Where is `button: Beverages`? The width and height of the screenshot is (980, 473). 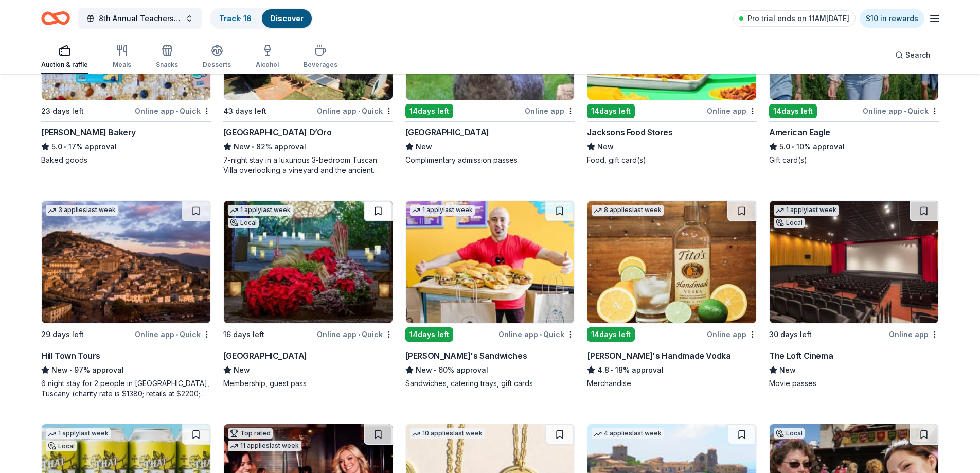
button: Beverages is located at coordinates (321, 57).